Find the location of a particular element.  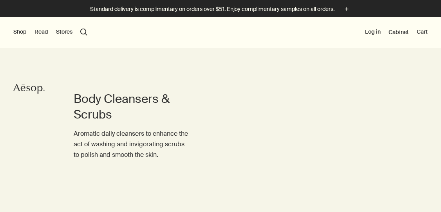

nav: supplementary is located at coordinates (397, 33).